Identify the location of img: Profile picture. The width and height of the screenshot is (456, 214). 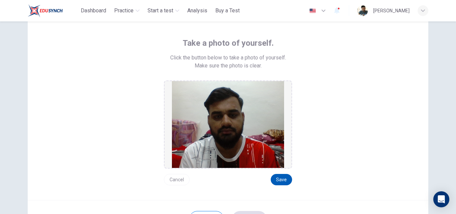
(362, 11).